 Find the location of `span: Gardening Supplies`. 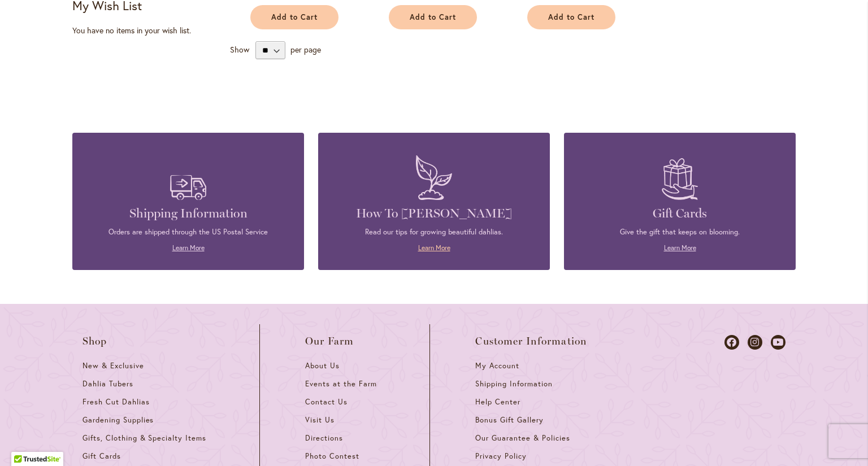

span: Gardening Supplies is located at coordinates (118, 420).